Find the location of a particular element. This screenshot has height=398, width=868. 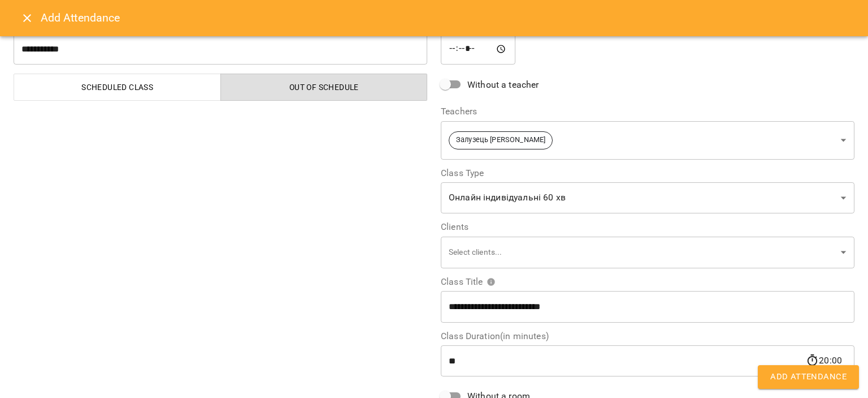

span: Scheduled class is located at coordinates (118, 87).